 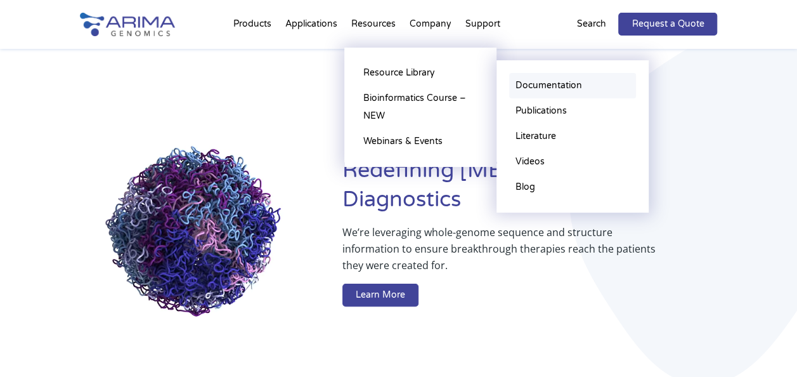 What do you see at coordinates (573, 136) in the screenshot?
I see `a: Literature` at bounding box center [573, 136].